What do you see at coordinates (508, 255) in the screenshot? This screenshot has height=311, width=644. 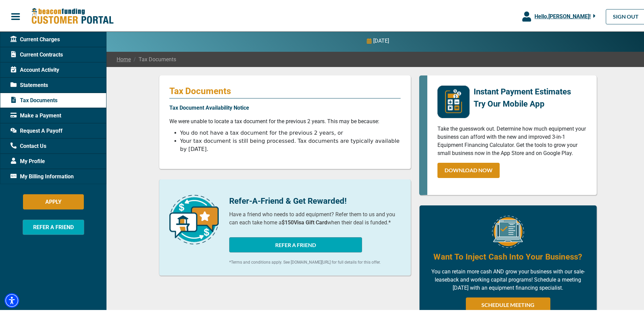 I see `h4: Want To Inject Cash Into Your Business?` at bounding box center [508, 255].